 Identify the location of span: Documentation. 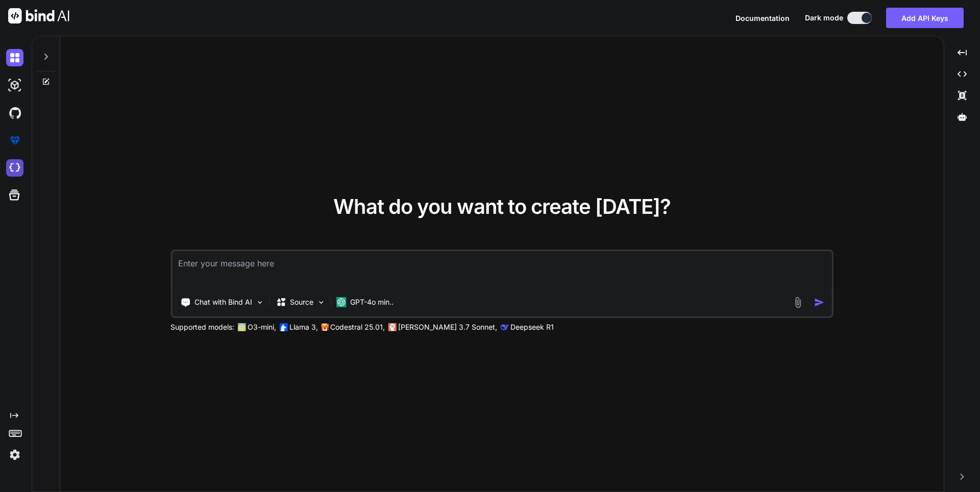
(763, 18).